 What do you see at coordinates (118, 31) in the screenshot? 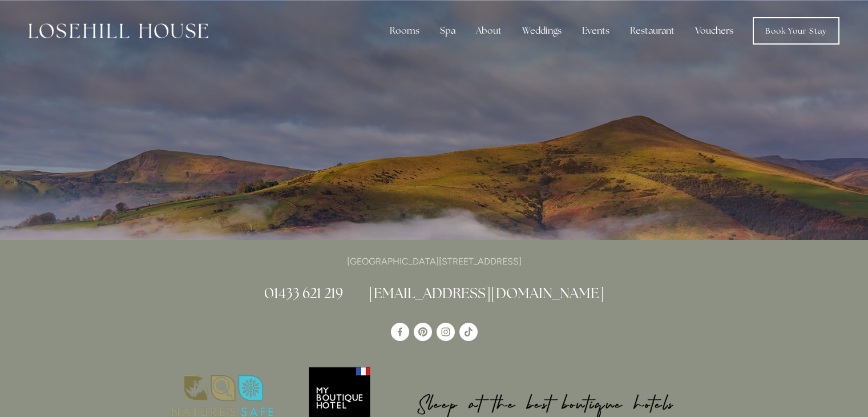
I see `img: Losehill House` at bounding box center [118, 31].